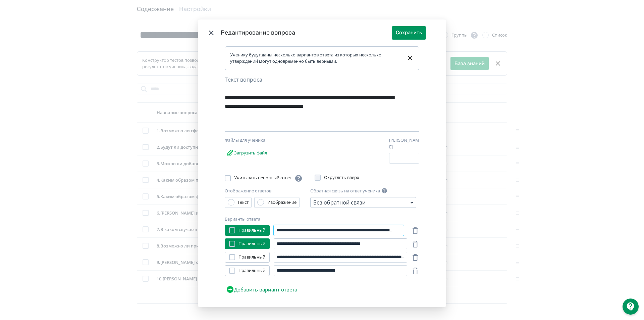  Describe the element at coordinates (243, 202) in the screenshot. I see `div: Текст` at that location.